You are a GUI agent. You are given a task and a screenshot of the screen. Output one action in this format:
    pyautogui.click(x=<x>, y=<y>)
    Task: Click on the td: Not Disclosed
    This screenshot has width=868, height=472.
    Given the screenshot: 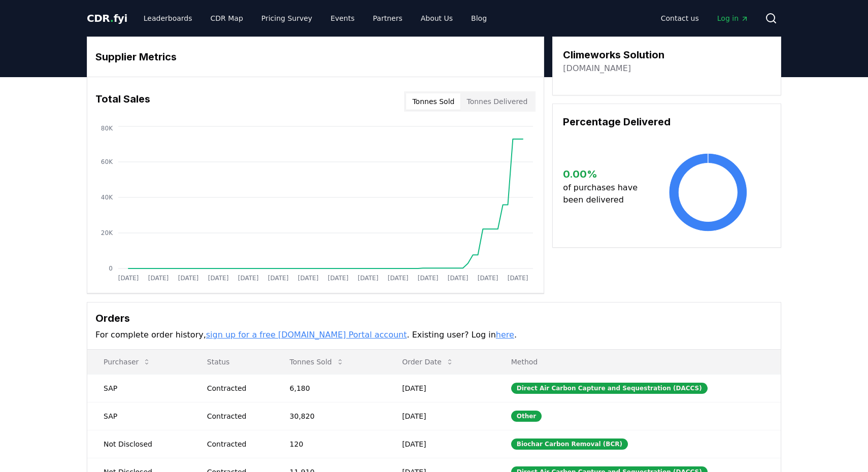 What is the action you would take?
    pyautogui.click(x=139, y=444)
    